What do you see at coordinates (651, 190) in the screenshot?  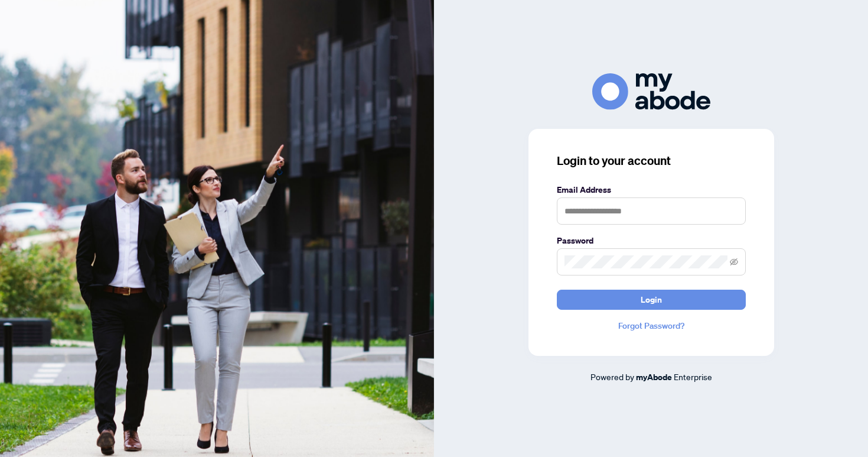 I see `label: Email Address` at bounding box center [651, 190].